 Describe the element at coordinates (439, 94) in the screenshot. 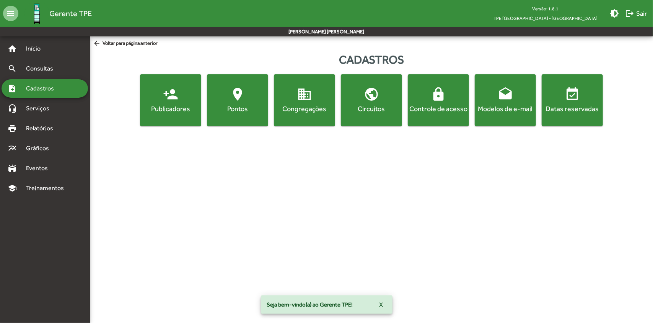

I see `mat-icon: lock` at that location.